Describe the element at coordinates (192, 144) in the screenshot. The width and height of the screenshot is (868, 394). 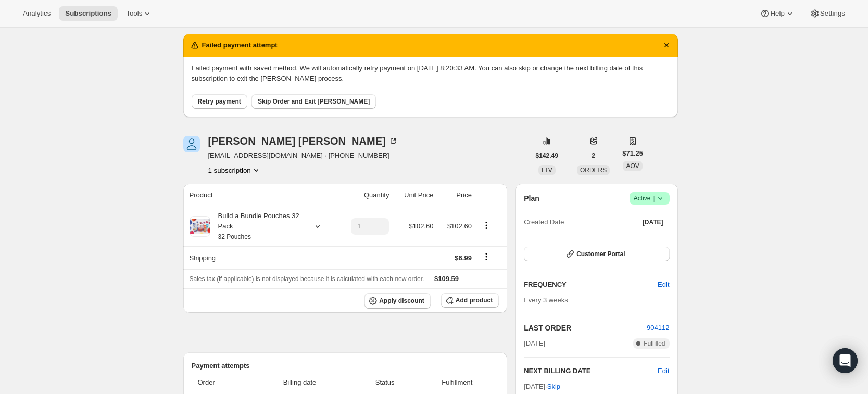
I see `span: Sara Fortunato` at that location.